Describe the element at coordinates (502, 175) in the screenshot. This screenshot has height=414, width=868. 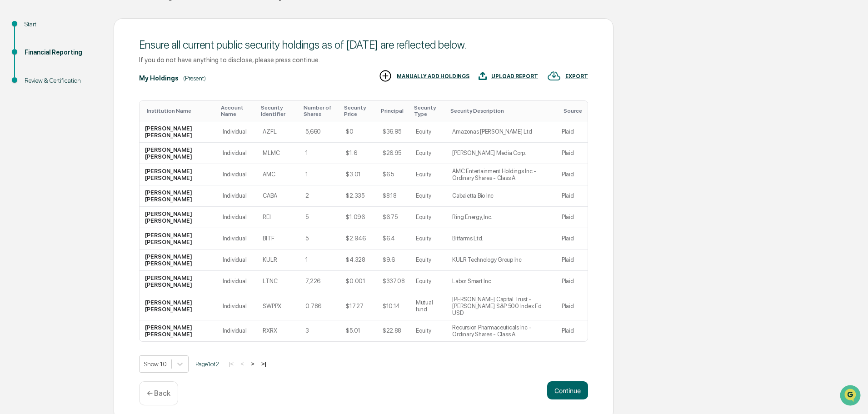
I see `td: AMC Entertainment Holdings Inc - Ordinary Shares - Class A` at that location.